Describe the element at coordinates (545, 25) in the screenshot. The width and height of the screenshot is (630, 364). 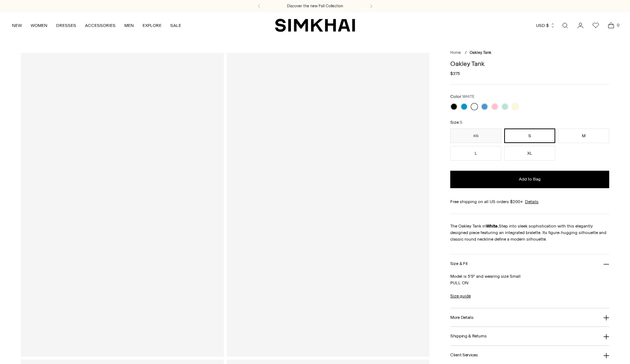
I see `button: USD $` at that location.